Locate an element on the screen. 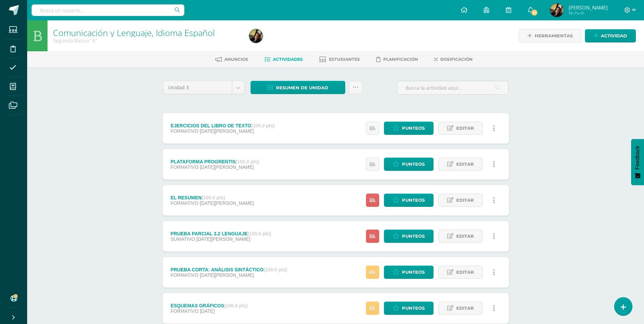 The image size is (644, 324). div: PRUEBA CORTA: ANÁLISIS SINTÁCTICO is located at coordinates (229, 270).